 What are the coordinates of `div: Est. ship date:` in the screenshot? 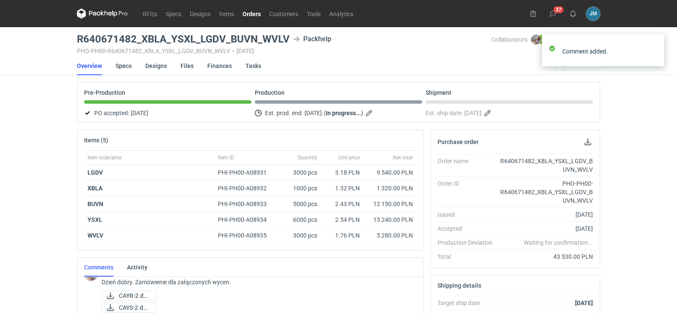 It's located at (509, 113).